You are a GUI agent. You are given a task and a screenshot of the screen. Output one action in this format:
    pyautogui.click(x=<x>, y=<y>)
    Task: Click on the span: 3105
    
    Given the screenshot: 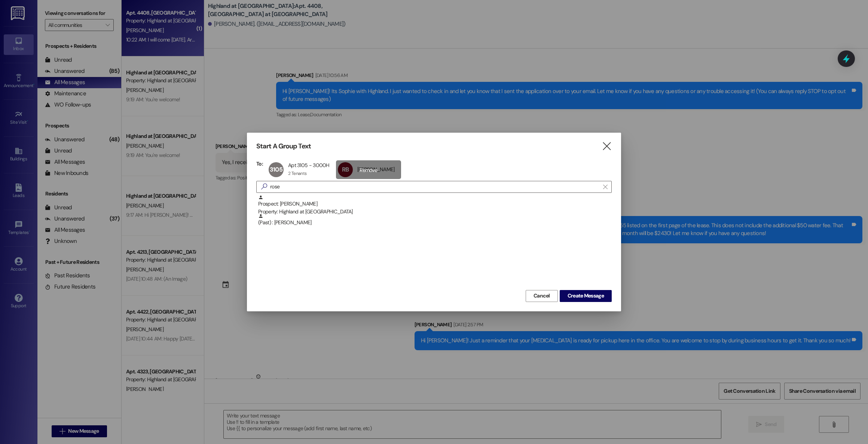 What is the action you would take?
    pyautogui.click(x=276, y=169)
    